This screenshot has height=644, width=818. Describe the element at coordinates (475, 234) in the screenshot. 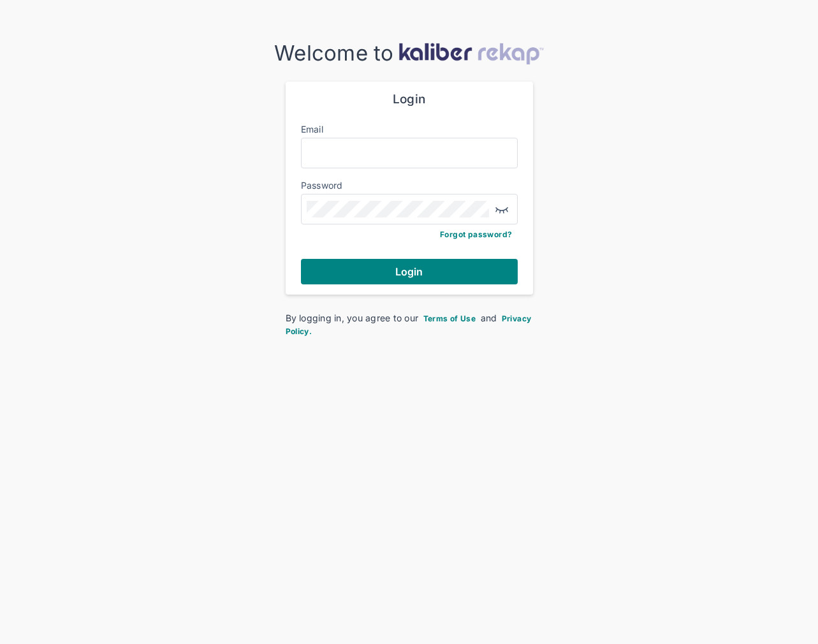

I see `span: Forgot password?` at that location.